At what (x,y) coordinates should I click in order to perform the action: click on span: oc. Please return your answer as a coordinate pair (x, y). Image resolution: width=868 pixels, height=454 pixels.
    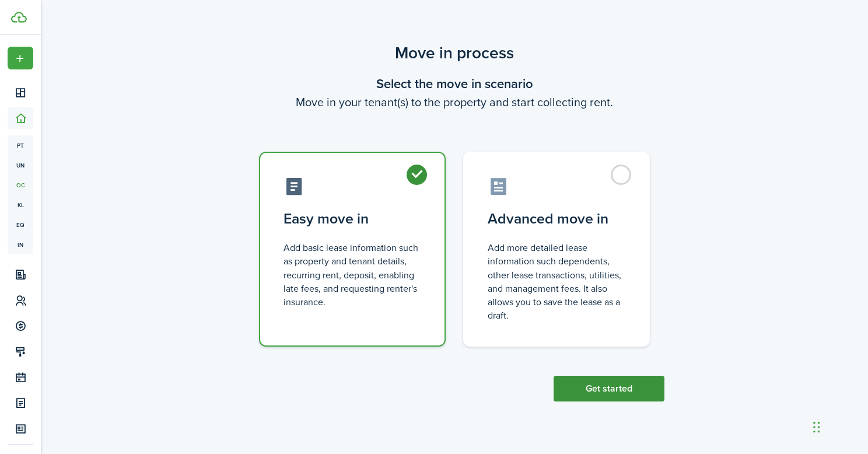
    Looking at the image, I should click on (20, 185).